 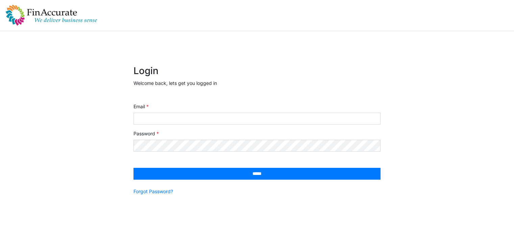 What do you see at coordinates (257, 83) in the screenshot?
I see `p: Welcome back, lets get you logged in` at bounding box center [257, 83].